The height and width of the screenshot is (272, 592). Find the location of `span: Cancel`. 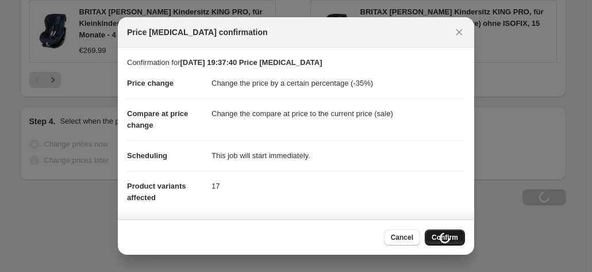

span: Cancel is located at coordinates (402, 237).